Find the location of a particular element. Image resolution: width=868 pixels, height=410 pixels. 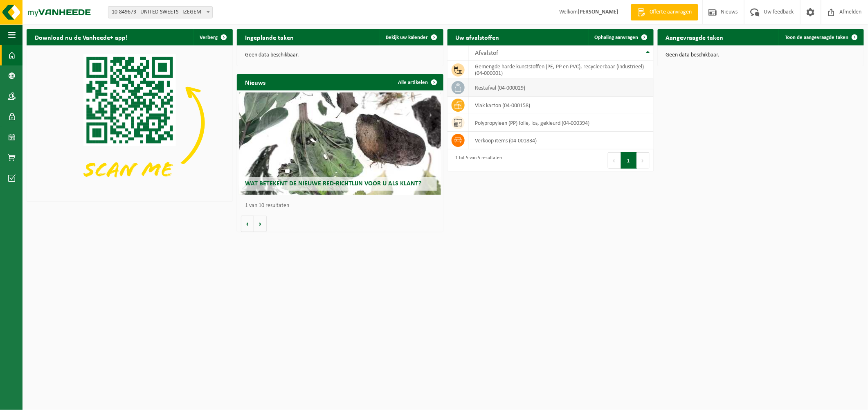

button: Verberg is located at coordinates (212, 37).